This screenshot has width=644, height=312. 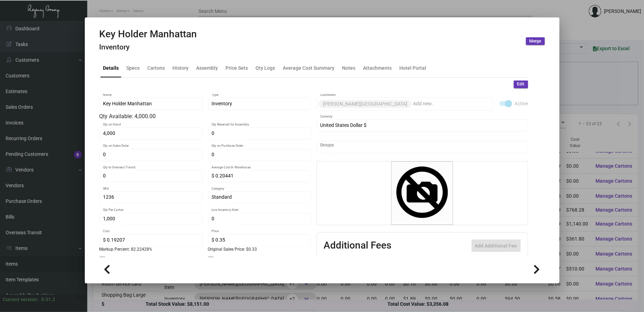 What do you see at coordinates (496, 246) in the screenshot?
I see `span: Add Additional Fee` at bounding box center [496, 246].